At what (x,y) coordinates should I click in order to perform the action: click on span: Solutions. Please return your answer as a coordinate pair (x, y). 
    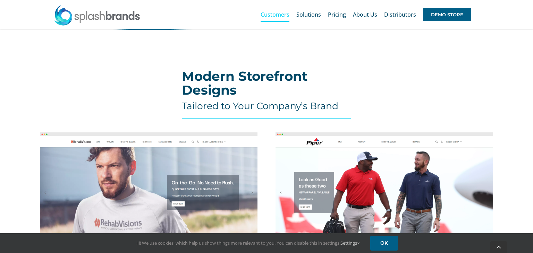
    Looking at the image, I should click on (309, 15).